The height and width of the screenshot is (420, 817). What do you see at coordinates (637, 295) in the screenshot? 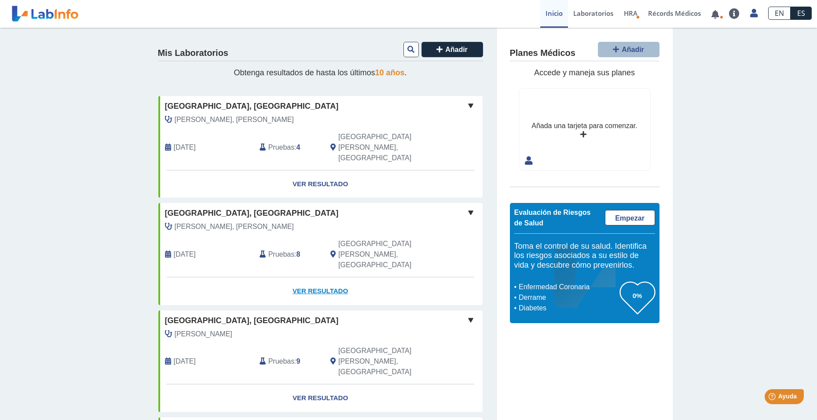
I see `h3: 0%` at bounding box center [637, 295].